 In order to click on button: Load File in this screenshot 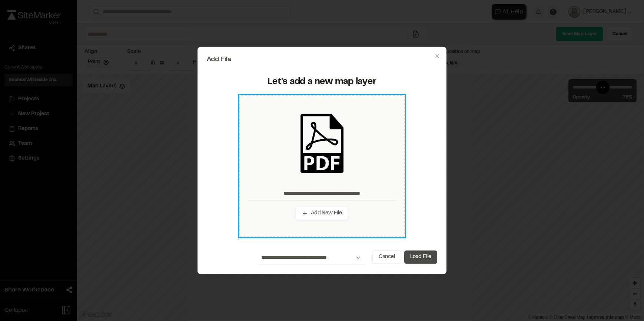, I will do `click(420, 257)`.